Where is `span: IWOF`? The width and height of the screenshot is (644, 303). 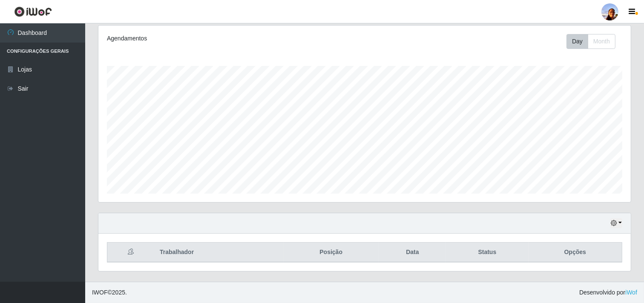 span: IWOF is located at coordinates (100, 292).